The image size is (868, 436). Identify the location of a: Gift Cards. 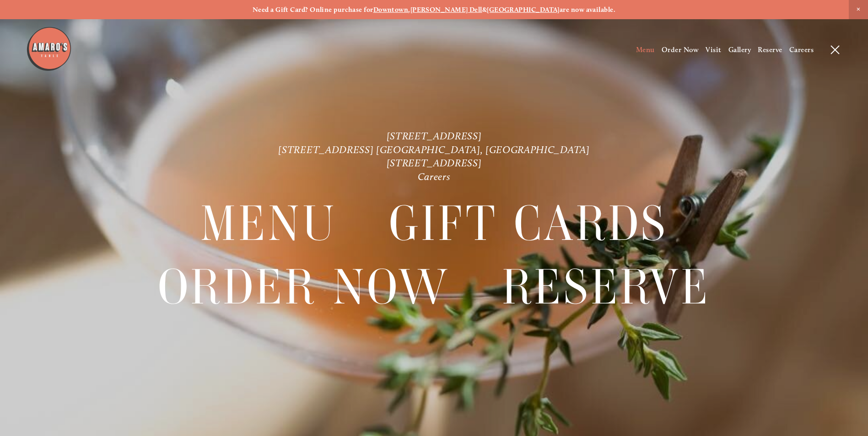
(528, 224).